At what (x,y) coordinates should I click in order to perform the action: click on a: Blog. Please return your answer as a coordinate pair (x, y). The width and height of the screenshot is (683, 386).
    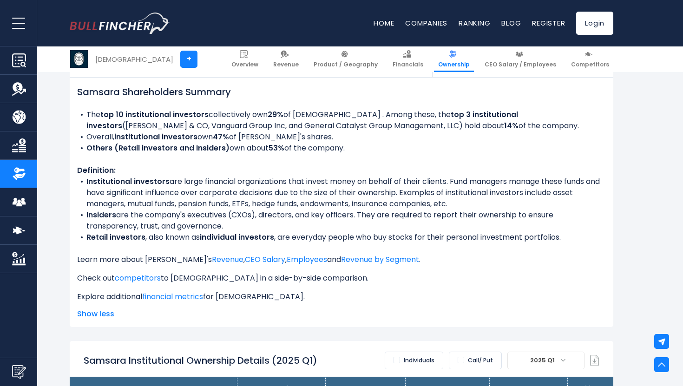
    Looking at the image, I should click on (511, 23).